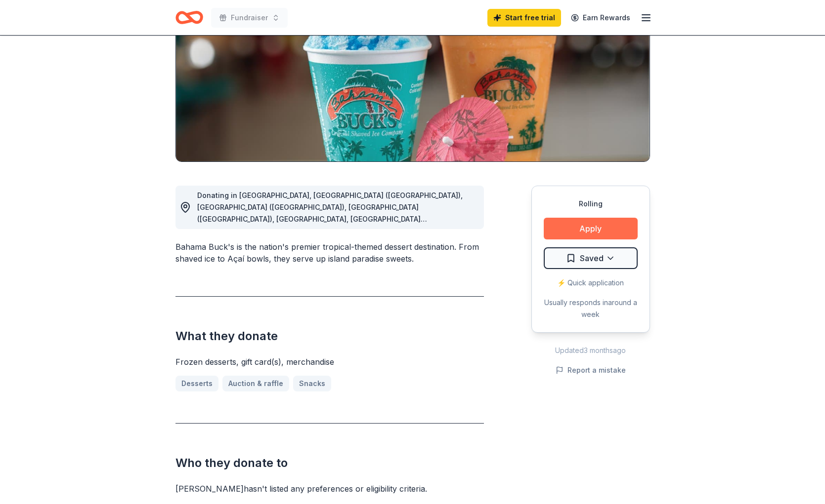 Image resolution: width=825 pixels, height=504 pixels. I want to click on div: Bahama Buck's is the nation's premier tropical-themed dessert destination. From shaved ice to Aça..., so click(330, 253).